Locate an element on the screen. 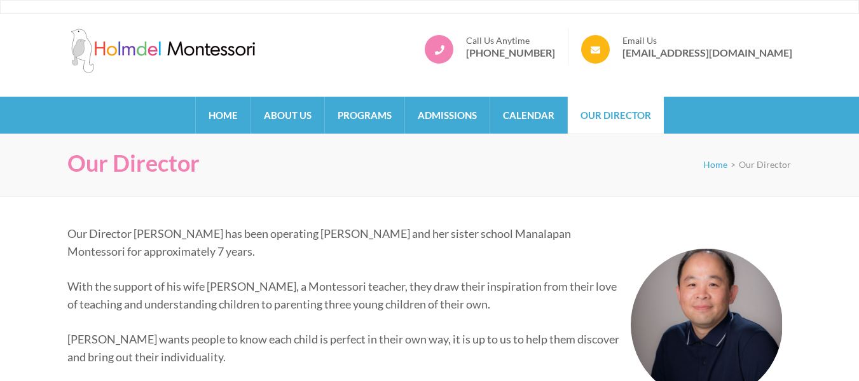  a: Our Director is located at coordinates (616, 115).